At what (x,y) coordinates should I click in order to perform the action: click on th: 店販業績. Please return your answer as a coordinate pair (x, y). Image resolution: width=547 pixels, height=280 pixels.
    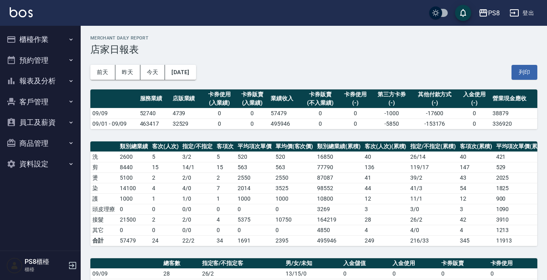
    Looking at the image, I should click on (187, 99).